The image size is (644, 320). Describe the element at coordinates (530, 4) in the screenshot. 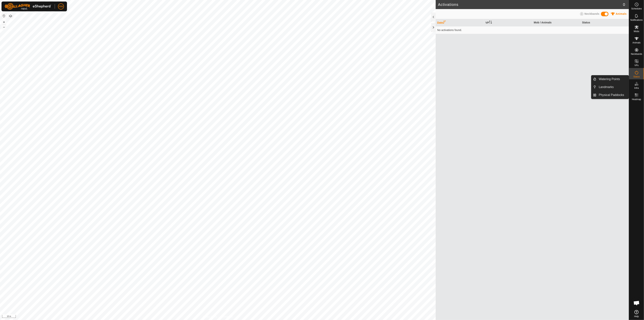

I see `h2: Activations` at that location.